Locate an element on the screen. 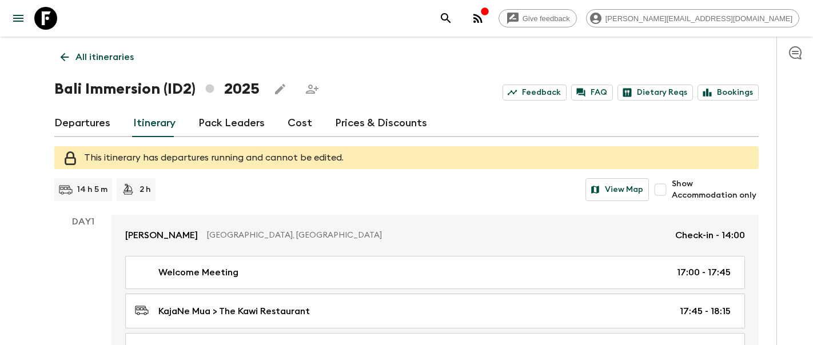 The image size is (813, 345). p: 17:00 - 17:45 is located at coordinates (703, 273).